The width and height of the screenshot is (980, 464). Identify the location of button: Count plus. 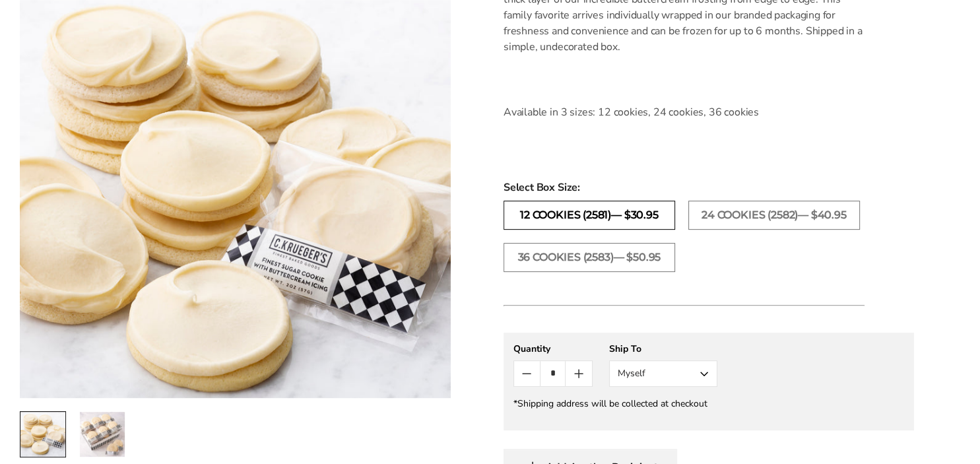
(578, 373).